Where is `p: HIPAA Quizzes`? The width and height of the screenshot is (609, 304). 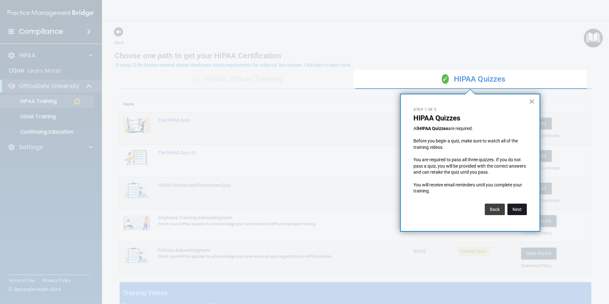
p: HIPAA Quizzes is located at coordinates (470, 118).